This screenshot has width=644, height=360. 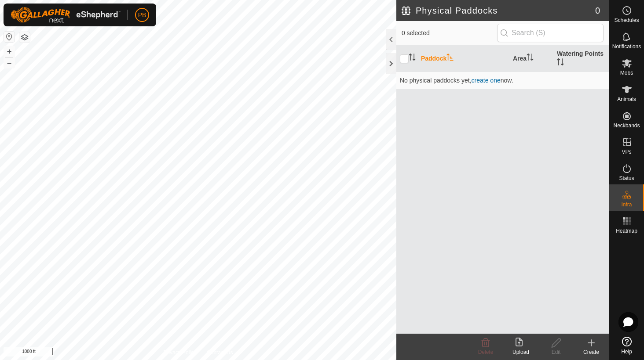 I want to click on span: VPs, so click(x=627, y=152).